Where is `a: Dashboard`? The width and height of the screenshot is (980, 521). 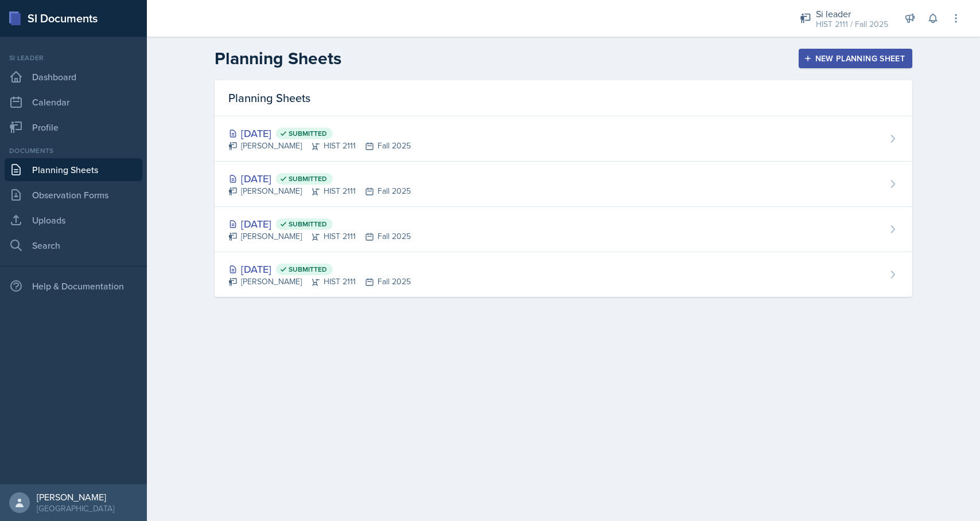 a: Dashboard is located at coordinates (74, 77).